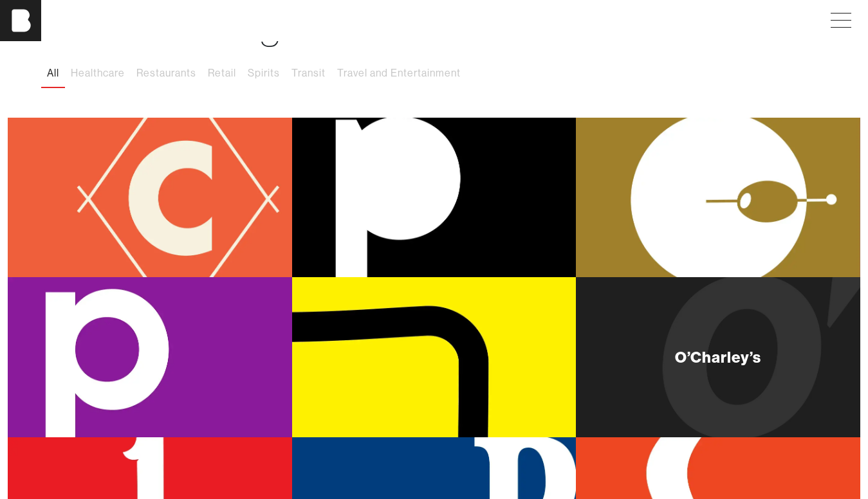 The height and width of the screenshot is (499, 868). What do you see at coordinates (309, 73) in the screenshot?
I see `button: Transit` at bounding box center [309, 73].